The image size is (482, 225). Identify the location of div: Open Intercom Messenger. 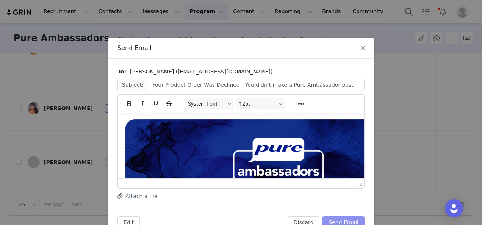
(454, 209).